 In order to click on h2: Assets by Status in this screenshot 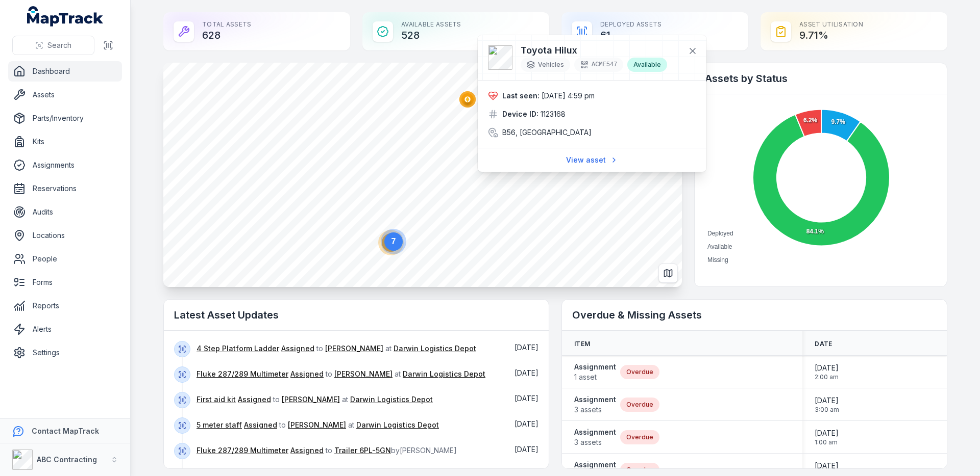, I will do `click(820, 79)`.